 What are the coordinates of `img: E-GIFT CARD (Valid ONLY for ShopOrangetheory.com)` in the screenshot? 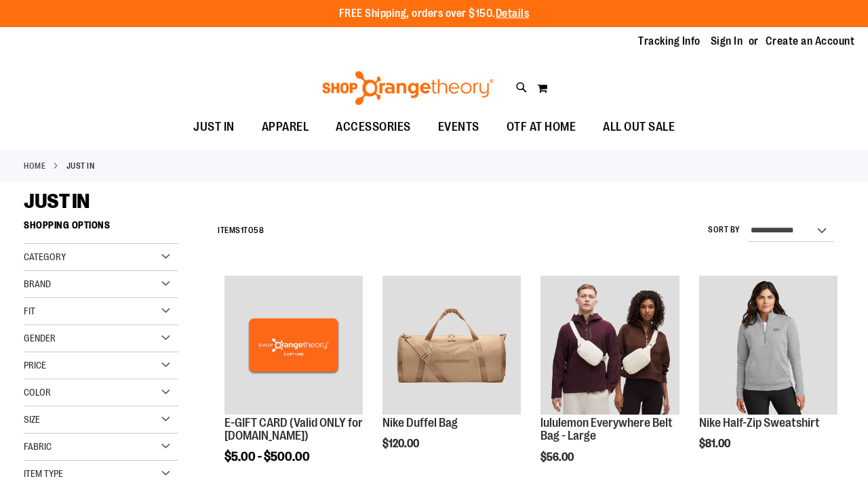 It's located at (294, 345).